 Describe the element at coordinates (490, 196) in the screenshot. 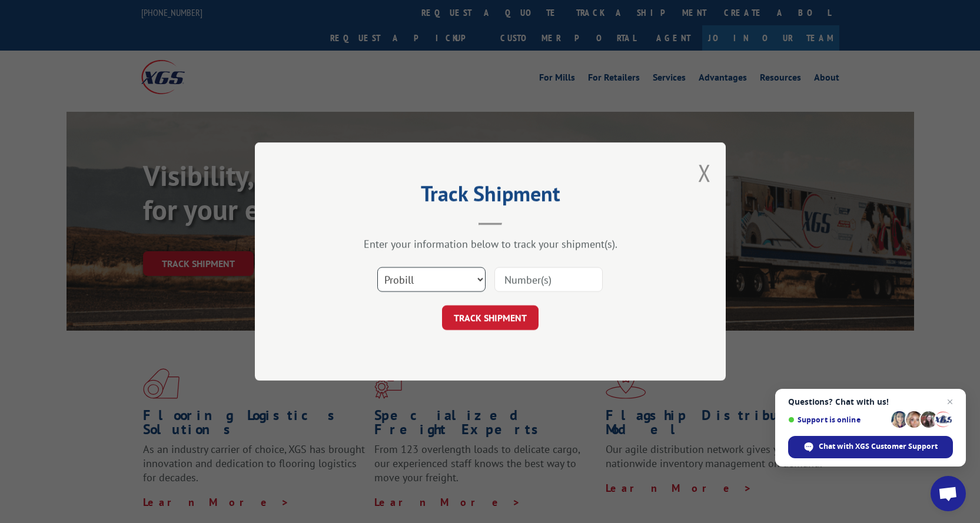

I see `h2: Track Shipment` at that location.